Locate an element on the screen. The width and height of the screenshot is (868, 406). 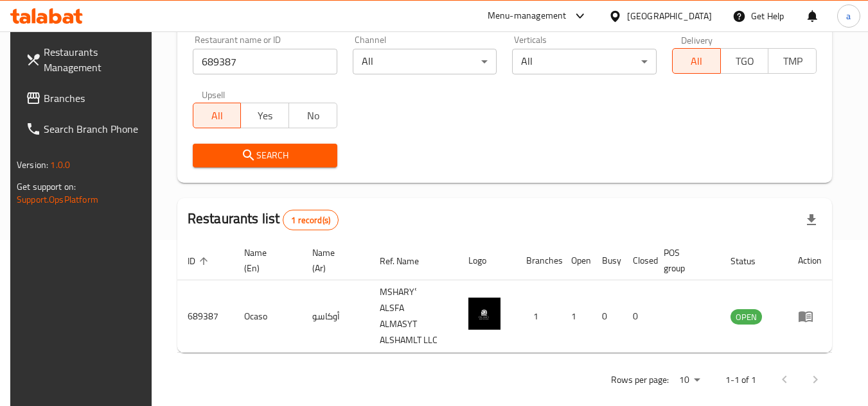
a: Restaurants Management is located at coordinates (86, 59).